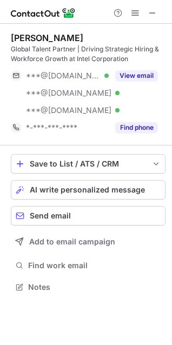 The image size is (172, 345). I want to click on span: Add to email campaign, so click(72, 242).